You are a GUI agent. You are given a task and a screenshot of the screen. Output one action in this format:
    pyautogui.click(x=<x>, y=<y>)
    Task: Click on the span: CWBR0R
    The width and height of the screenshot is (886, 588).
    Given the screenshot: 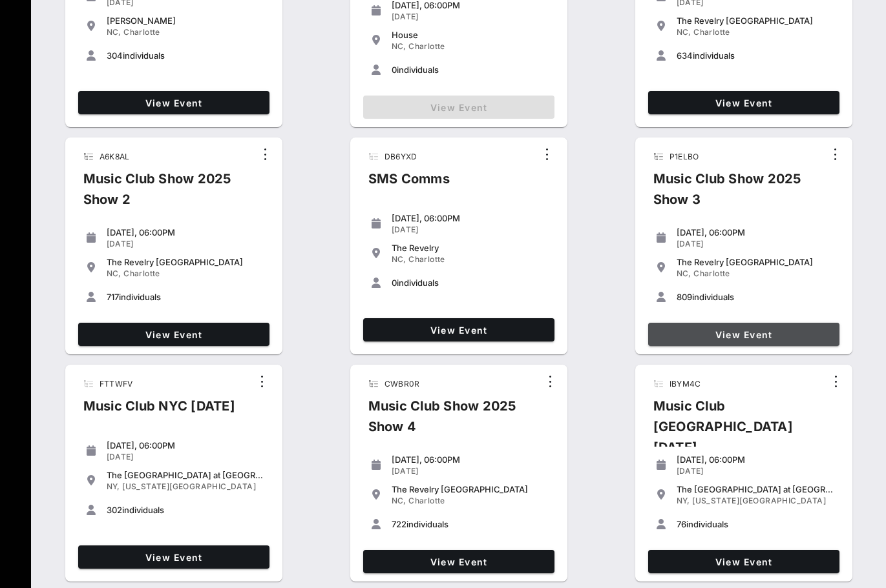 What is the action you would take?
    pyautogui.click(x=402, y=384)
    